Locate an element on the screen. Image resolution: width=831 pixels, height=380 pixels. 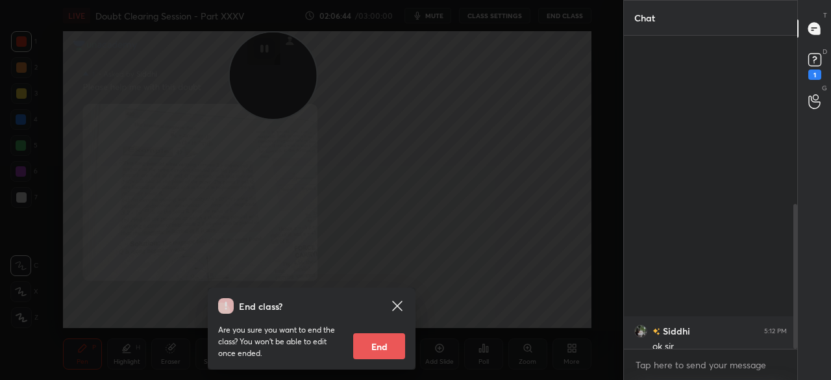
p: D is located at coordinates (825, 51).